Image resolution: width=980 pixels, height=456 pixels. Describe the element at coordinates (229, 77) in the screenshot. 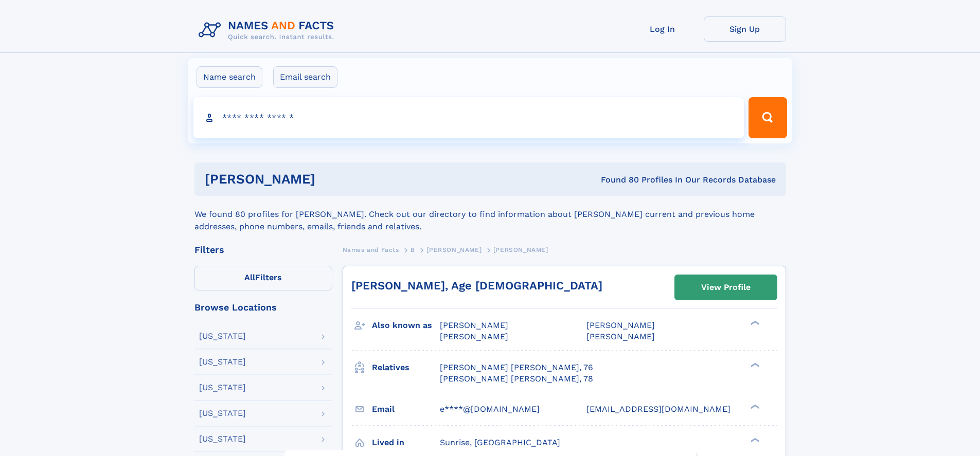

I see `label: Name search` at that location.